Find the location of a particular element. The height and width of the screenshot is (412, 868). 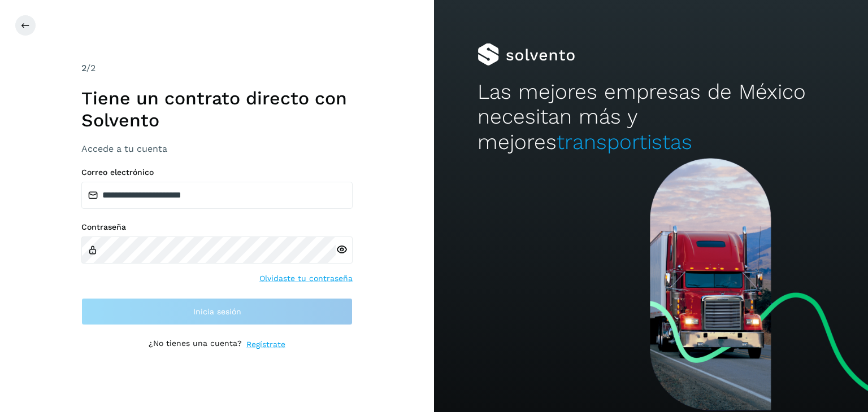

h3: Accede a tu cuenta is located at coordinates (217, 148).